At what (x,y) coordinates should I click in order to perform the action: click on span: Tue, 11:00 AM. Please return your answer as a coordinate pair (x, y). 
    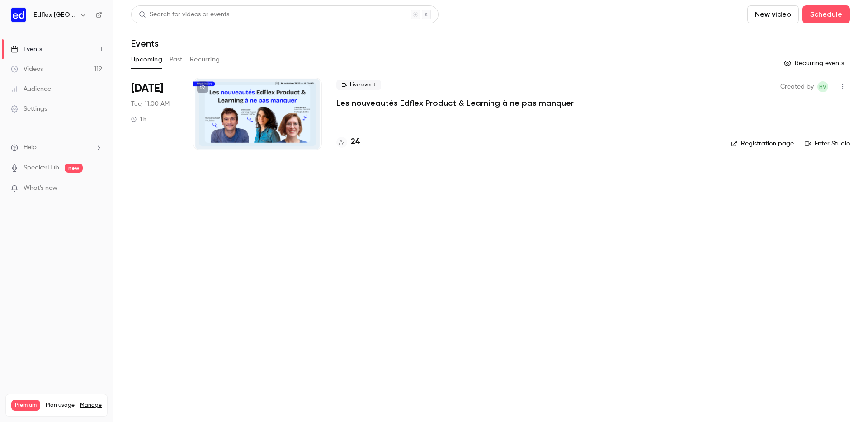
    Looking at the image, I should click on (150, 104).